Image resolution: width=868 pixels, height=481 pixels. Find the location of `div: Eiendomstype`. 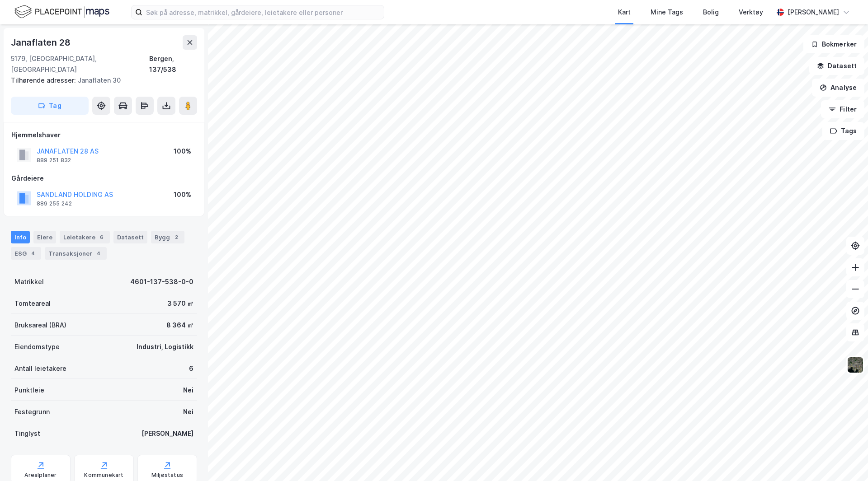

div: Eiendomstype is located at coordinates (37, 347).